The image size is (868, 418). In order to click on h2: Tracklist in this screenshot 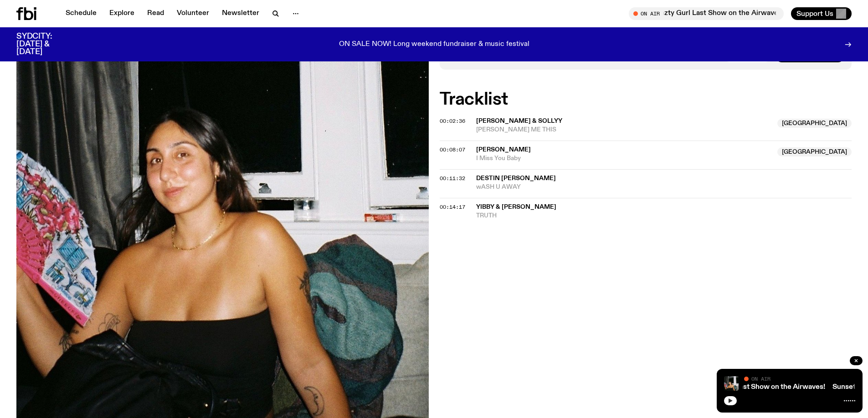, I will do `click(645, 100)`.